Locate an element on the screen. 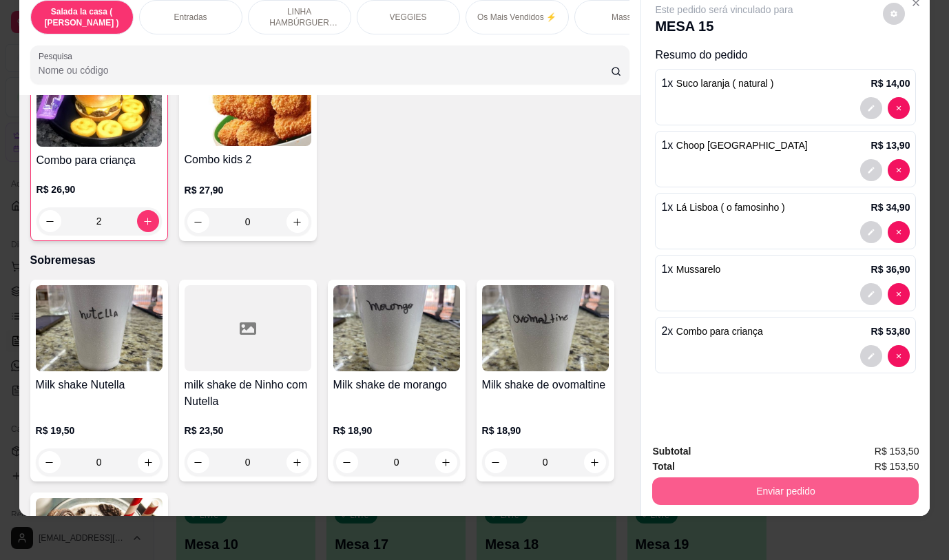  p: R$ 19,50 is located at coordinates (99, 430).